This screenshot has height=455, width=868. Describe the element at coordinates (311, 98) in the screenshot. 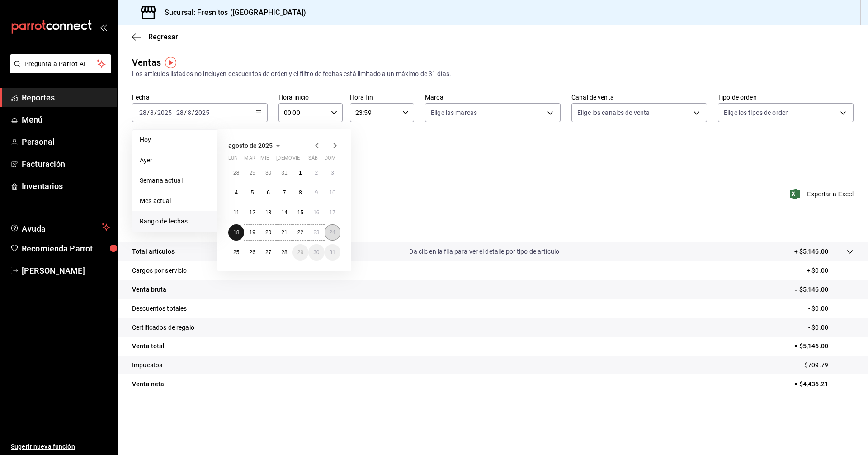

I see `label: Hora inicio` at that location.